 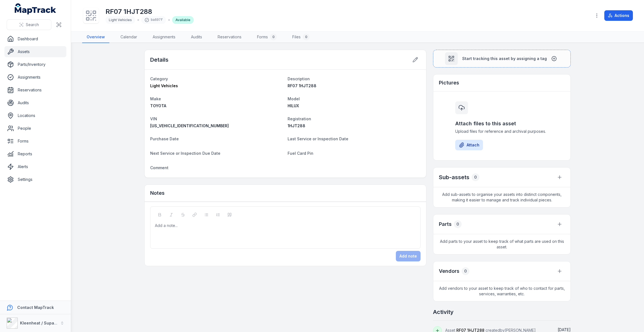 I want to click on span: Add parts to your asset to keep track of what parts are used on this asset., so click(x=502, y=244).